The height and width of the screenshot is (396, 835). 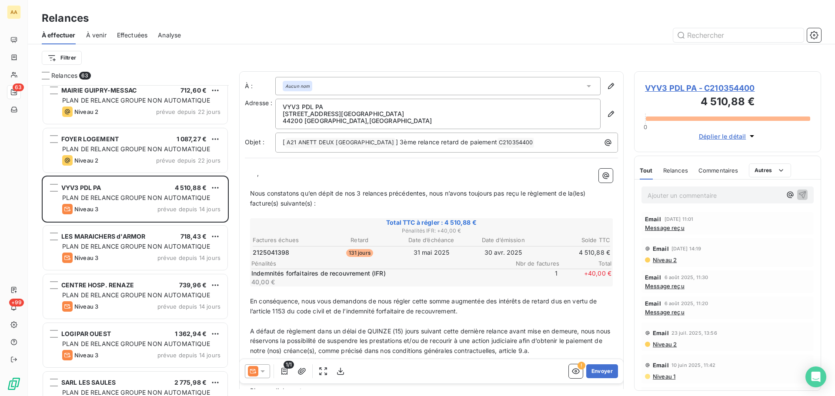 I want to click on span: CENTRE HOSP. RENAZE, so click(x=97, y=285).